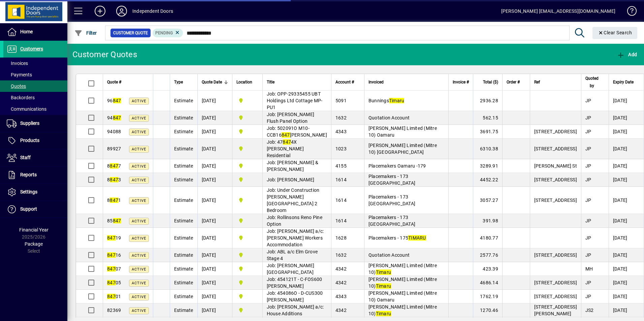  I want to click on div: Invoiced, so click(406, 82).